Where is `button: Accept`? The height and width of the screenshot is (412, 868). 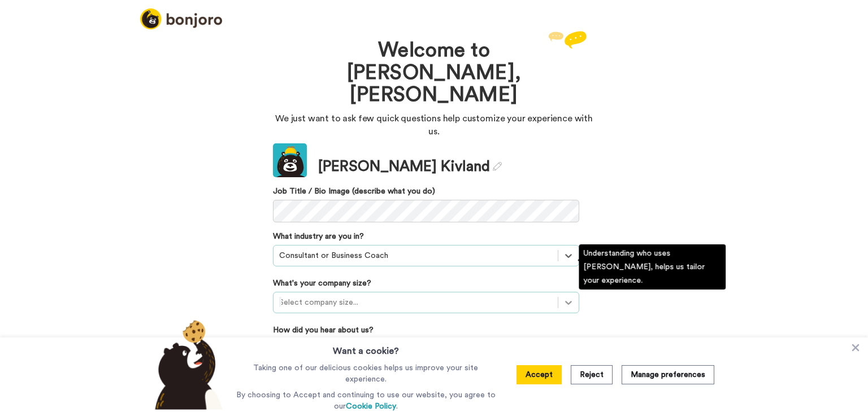
button: Accept is located at coordinates (539, 375).